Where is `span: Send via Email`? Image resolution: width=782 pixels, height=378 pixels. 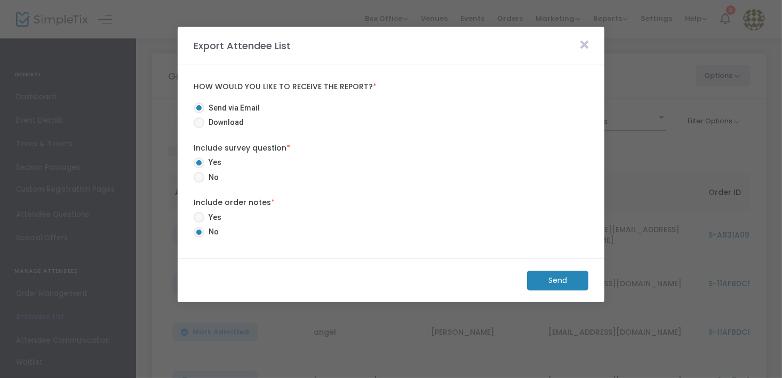 span: Send via Email is located at coordinates (232, 108).